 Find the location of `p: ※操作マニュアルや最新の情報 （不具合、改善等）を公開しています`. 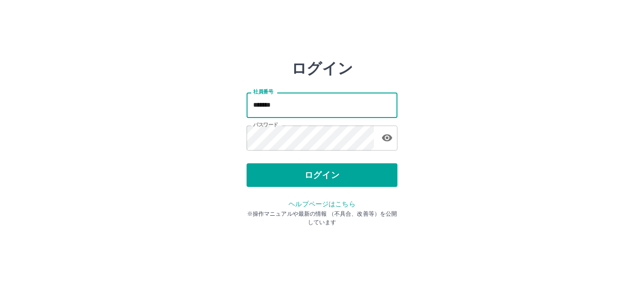

p: ※操作マニュアルや最新の情報 （不具合、改善等）を公開しています is located at coordinates (322, 218).